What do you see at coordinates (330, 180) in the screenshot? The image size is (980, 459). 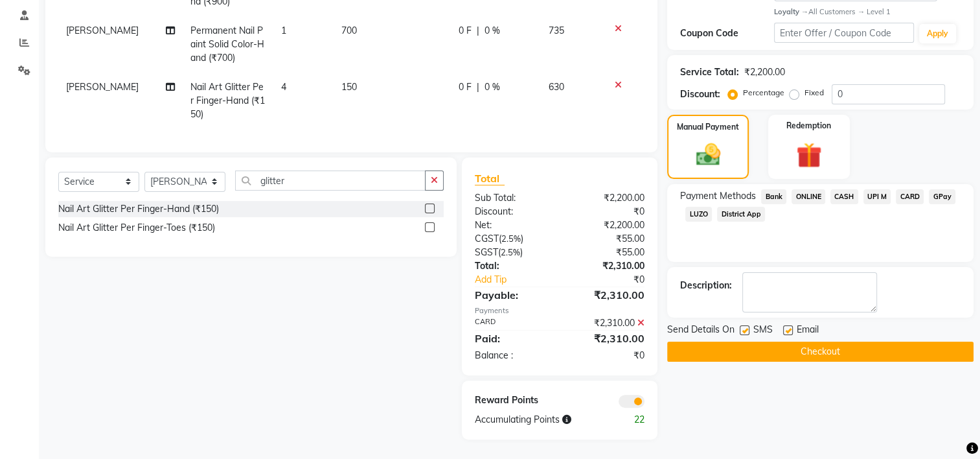 I see `input: Search or Scan` at bounding box center [330, 180].